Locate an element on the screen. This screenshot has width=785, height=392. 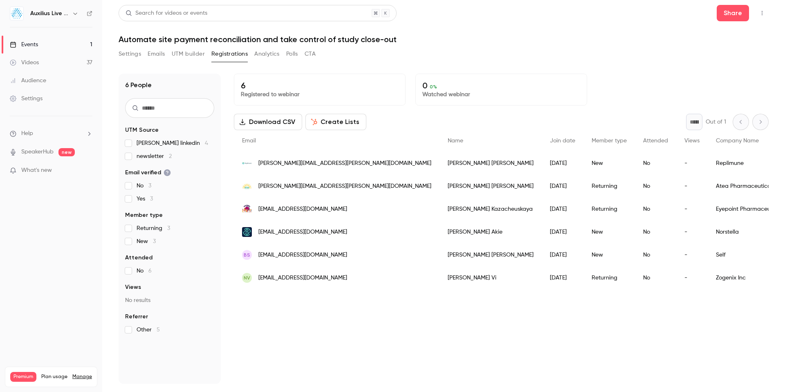
span: New is located at coordinates (146, 241).